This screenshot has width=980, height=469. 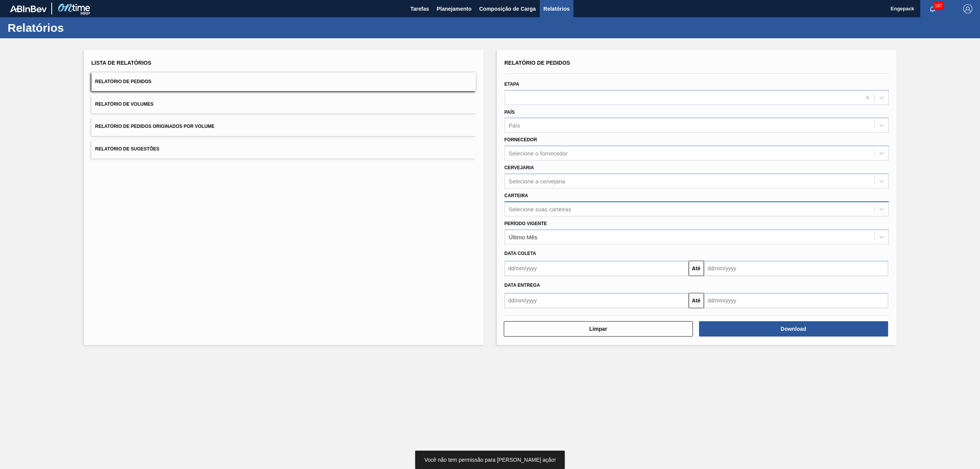 What do you see at coordinates (520, 253) in the screenshot?
I see `span: Data coleta` at bounding box center [520, 253].